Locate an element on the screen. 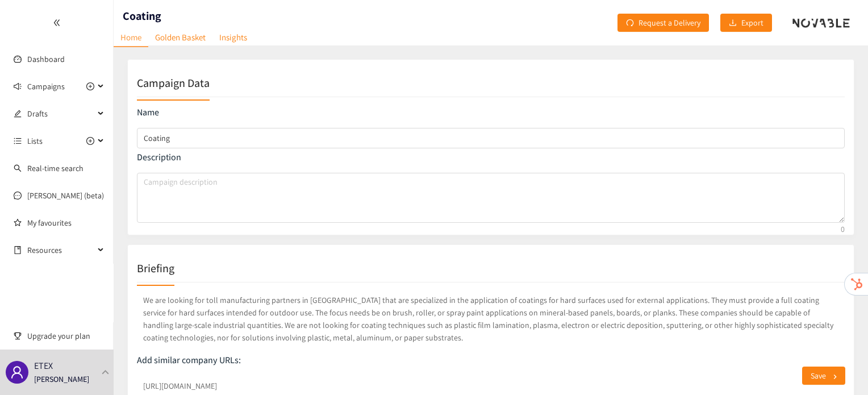  span: redo is located at coordinates (630, 23).